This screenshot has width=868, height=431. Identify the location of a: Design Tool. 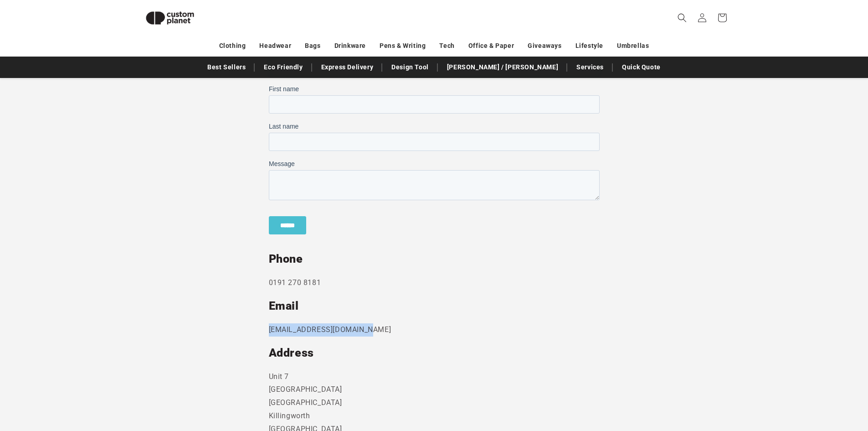
(410, 67).